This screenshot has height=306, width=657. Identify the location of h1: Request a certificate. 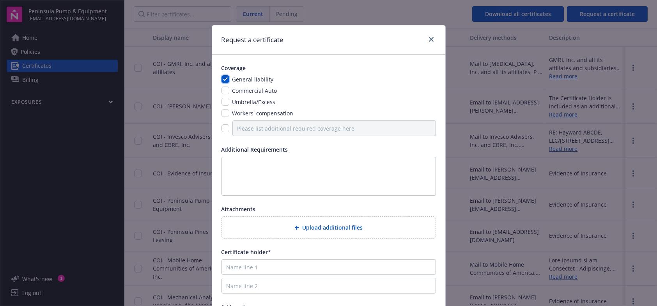
(253, 40).